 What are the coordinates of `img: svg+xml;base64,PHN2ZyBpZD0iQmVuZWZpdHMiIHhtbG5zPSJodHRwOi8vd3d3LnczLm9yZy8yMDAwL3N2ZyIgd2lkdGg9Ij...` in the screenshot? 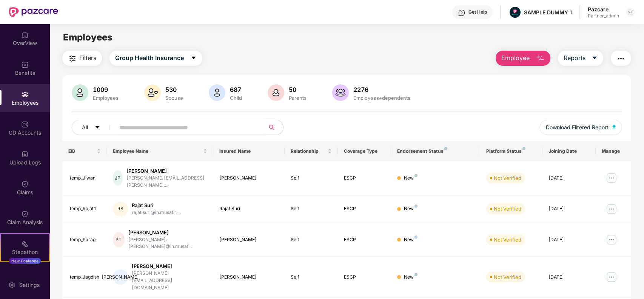 It's located at (25, 65).